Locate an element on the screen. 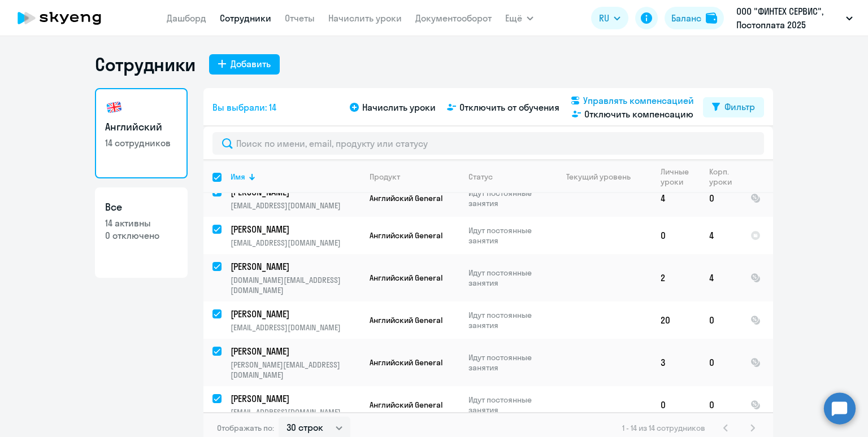  span: Управлять компенсацией is located at coordinates (639, 100).